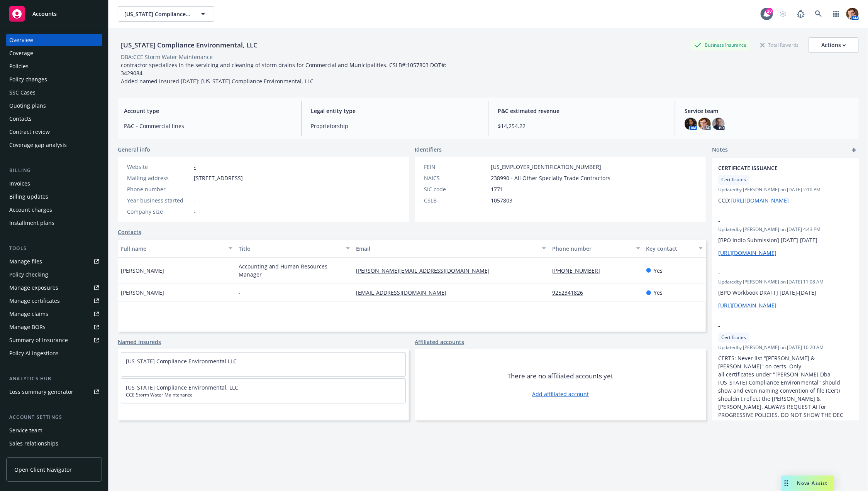 The height and width of the screenshot is (491, 868). I want to click on div: Installment plans, so click(32, 223).